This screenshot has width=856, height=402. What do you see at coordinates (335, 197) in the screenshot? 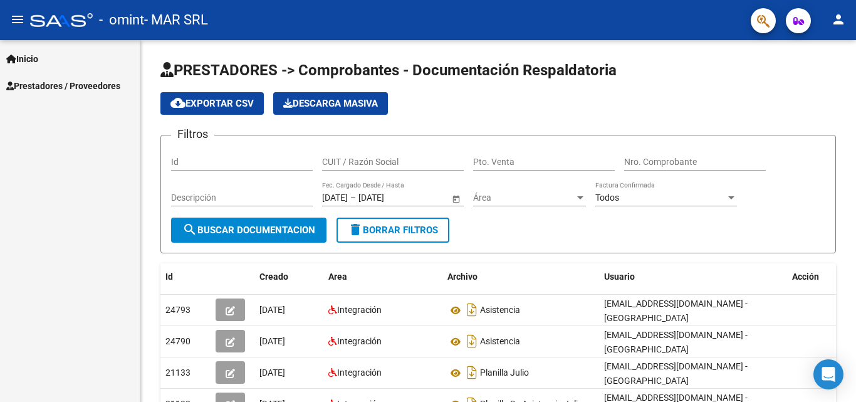
I see `input: Fecha inicio` at bounding box center [335, 197].